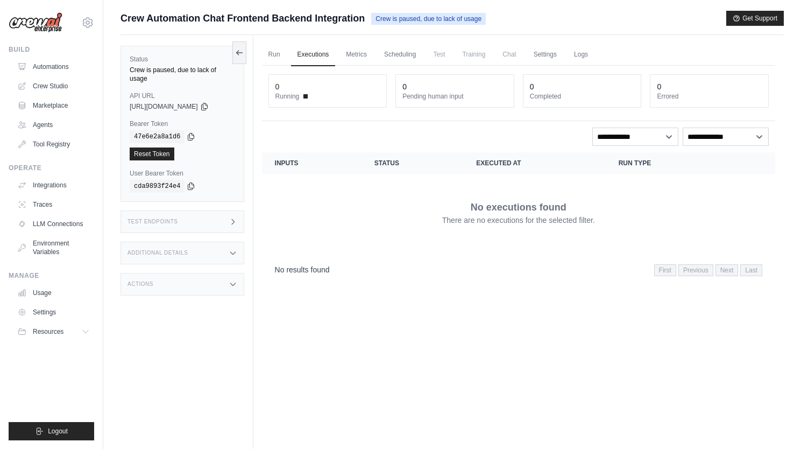 The height and width of the screenshot is (449, 801). Describe the element at coordinates (755, 18) in the screenshot. I see `button: Get Support` at that location.